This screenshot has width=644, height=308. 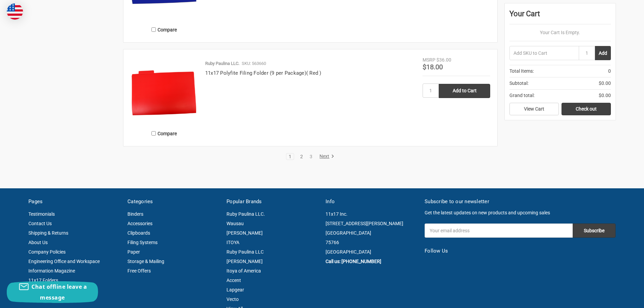 I want to click on a: Filing Systems, so click(x=142, y=243).